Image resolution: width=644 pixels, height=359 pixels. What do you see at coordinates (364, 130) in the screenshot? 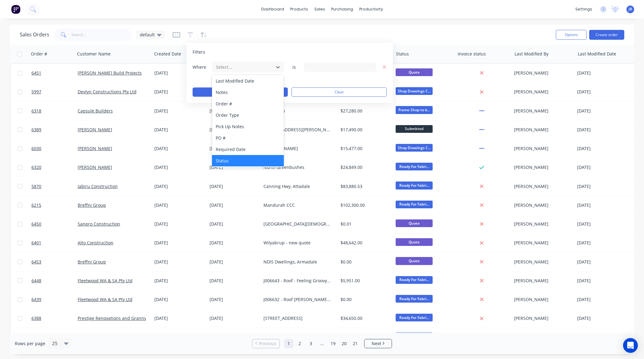
I see `div: $17,490.00` at bounding box center [364, 130].